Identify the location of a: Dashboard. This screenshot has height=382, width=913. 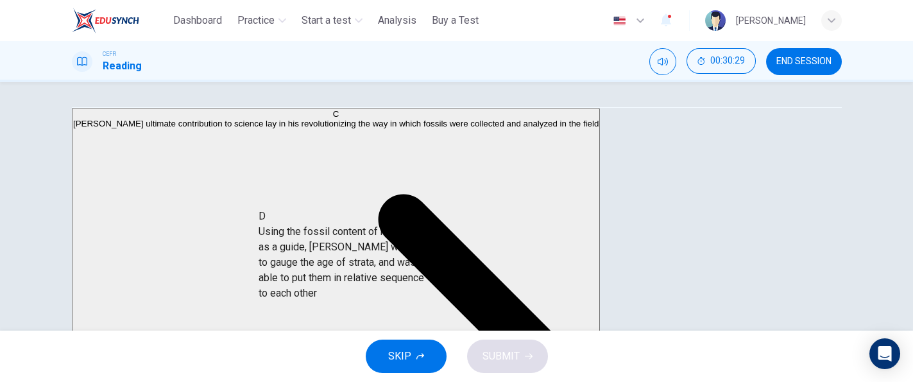
(198, 21).